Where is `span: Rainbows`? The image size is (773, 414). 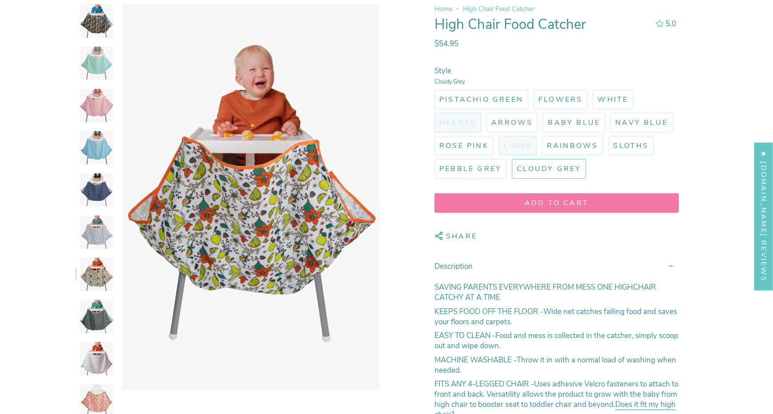 span: Rainbows is located at coordinates (573, 146).